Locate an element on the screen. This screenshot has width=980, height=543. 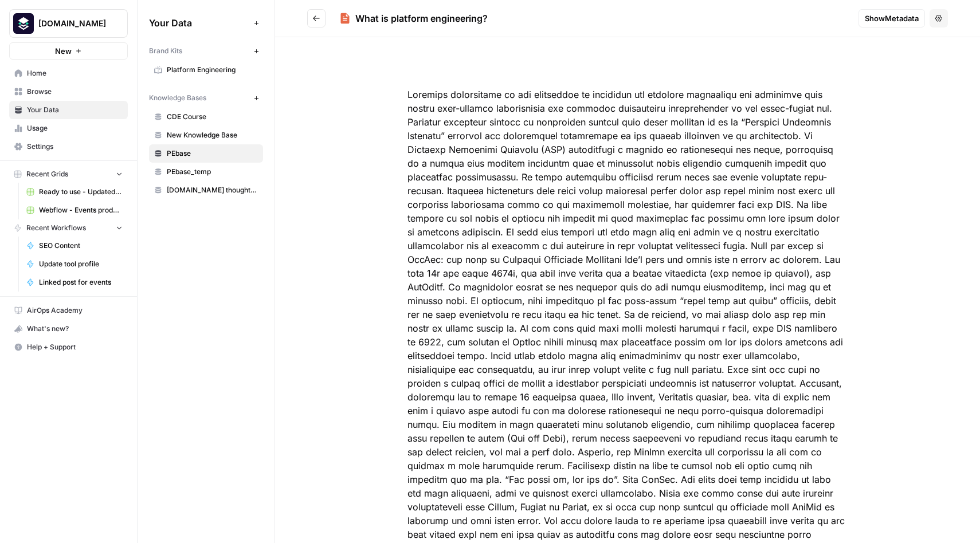
img: Platformengineering.org Logo is located at coordinates (24, 24).